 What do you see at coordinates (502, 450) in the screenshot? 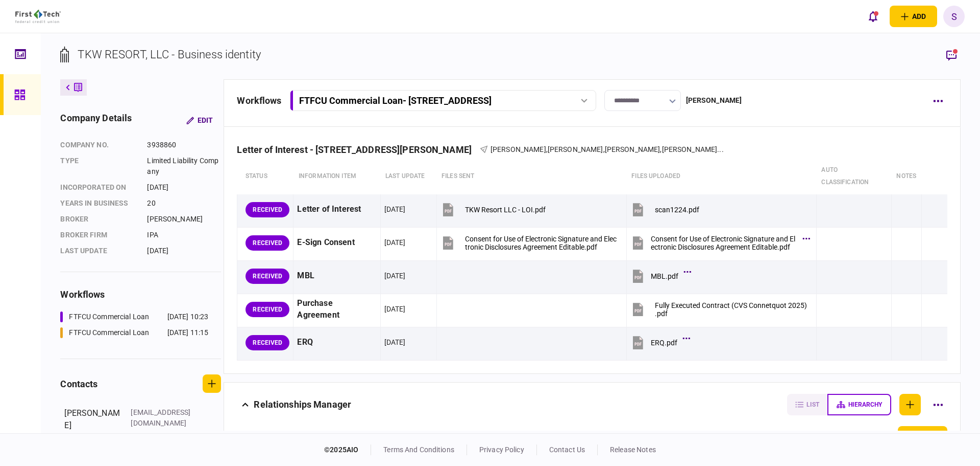
I see `a: privacy policy` at bounding box center [502, 450].